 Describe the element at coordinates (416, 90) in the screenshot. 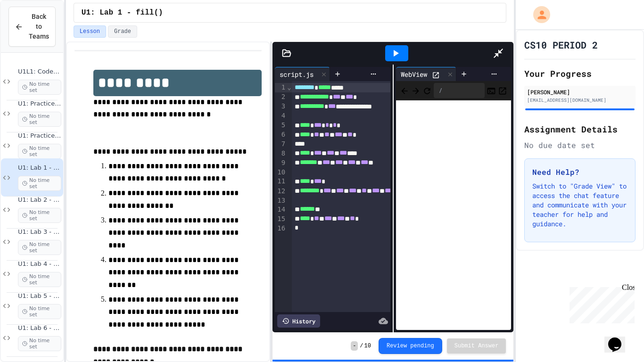

I see `span: Forward` at that location.